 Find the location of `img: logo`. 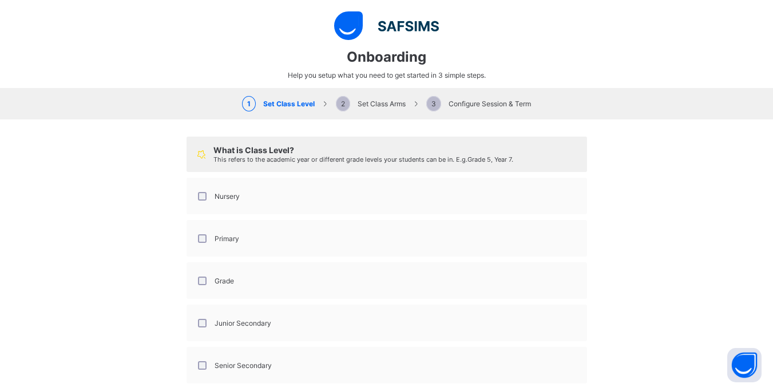

img: logo is located at coordinates (386, 26).